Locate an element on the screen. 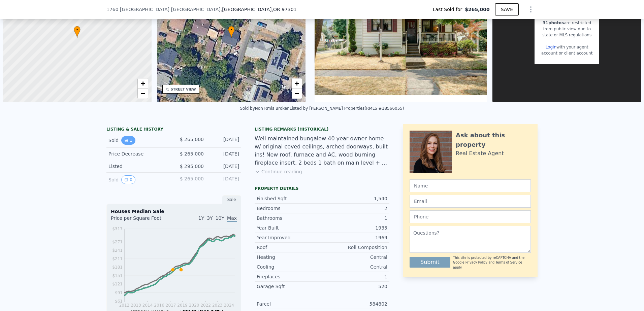  div: Sale is located at coordinates (232, 200).